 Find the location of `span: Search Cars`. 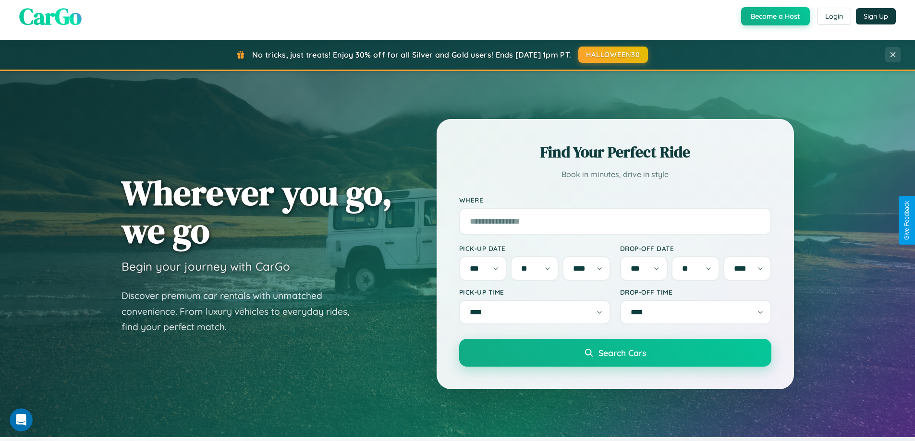

span: Search Cars is located at coordinates (622, 353).